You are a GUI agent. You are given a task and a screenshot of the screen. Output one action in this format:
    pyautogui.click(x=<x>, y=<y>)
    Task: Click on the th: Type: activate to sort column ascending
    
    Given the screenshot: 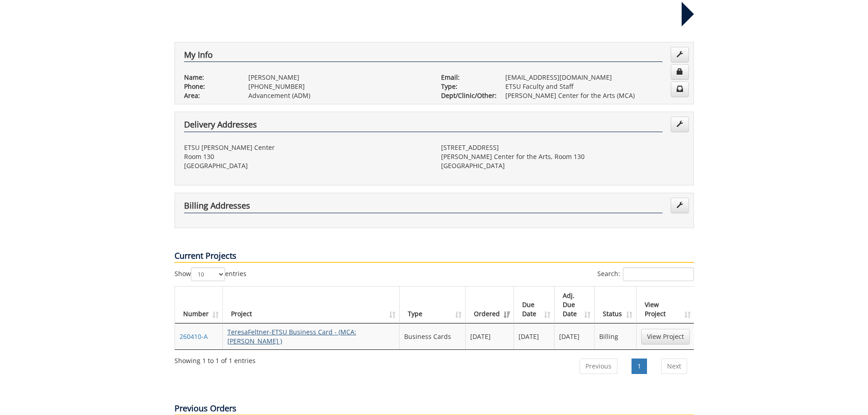 What is the action you would take?
    pyautogui.click(x=432, y=305)
    